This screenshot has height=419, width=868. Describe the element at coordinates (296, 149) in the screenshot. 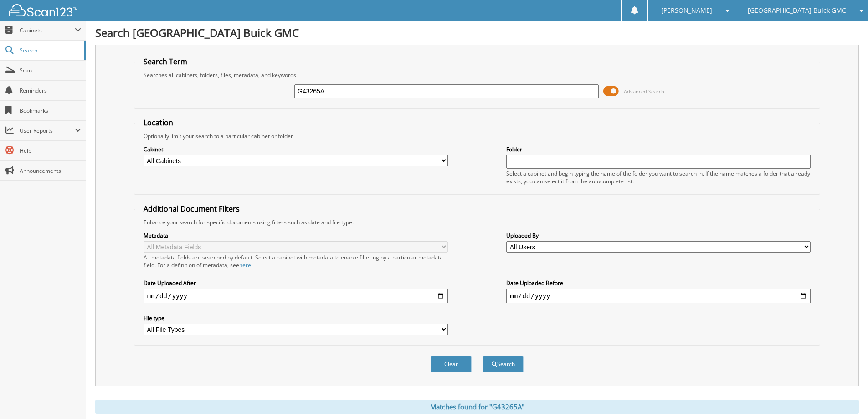

I see `label: Cabinet` at that location.